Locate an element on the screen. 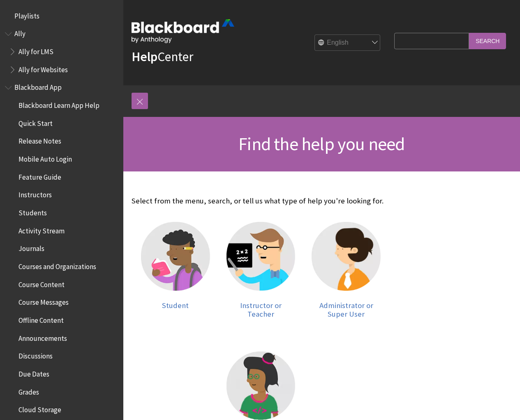 The height and width of the screenshot is (420, 520). a: Student Student is located at coordinates (175, 270).